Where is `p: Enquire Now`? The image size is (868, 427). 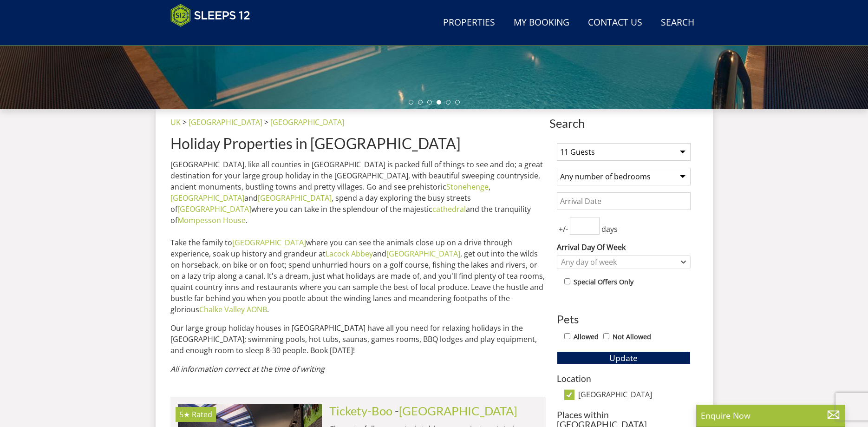
p: Enquire Now is located at coordinates (770, 415).